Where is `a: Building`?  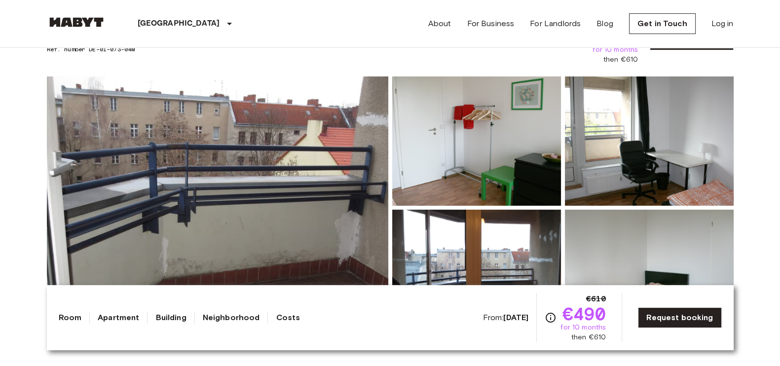
a: Building is located at coordinates (171, 318).